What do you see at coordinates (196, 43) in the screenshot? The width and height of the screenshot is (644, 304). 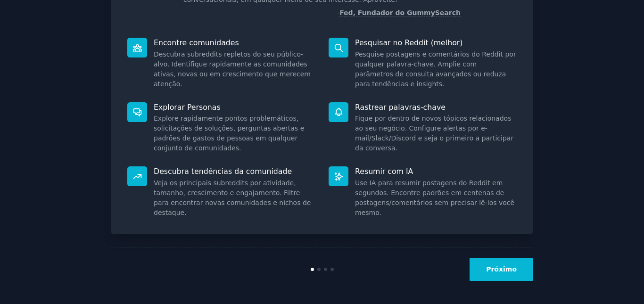 I see `font: Encontre comunidades` at bounding box center [196, 43].